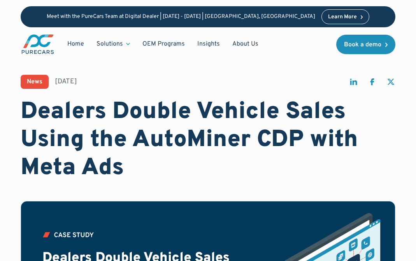 The height and width of the screenshot is (261, 416). Describe the element at coordinates (391, 83) in the screenshot. I see `a: share on twitter` at that location.